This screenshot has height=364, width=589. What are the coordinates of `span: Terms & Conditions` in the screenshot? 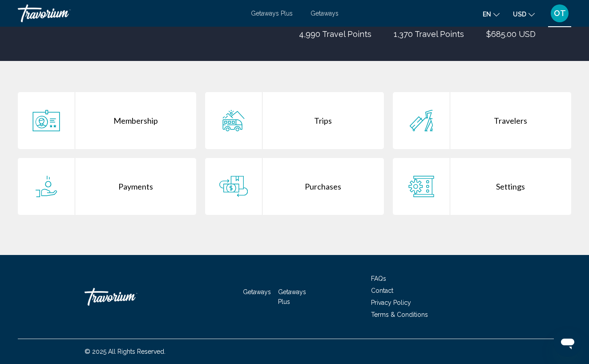 It's located at (399, 314).